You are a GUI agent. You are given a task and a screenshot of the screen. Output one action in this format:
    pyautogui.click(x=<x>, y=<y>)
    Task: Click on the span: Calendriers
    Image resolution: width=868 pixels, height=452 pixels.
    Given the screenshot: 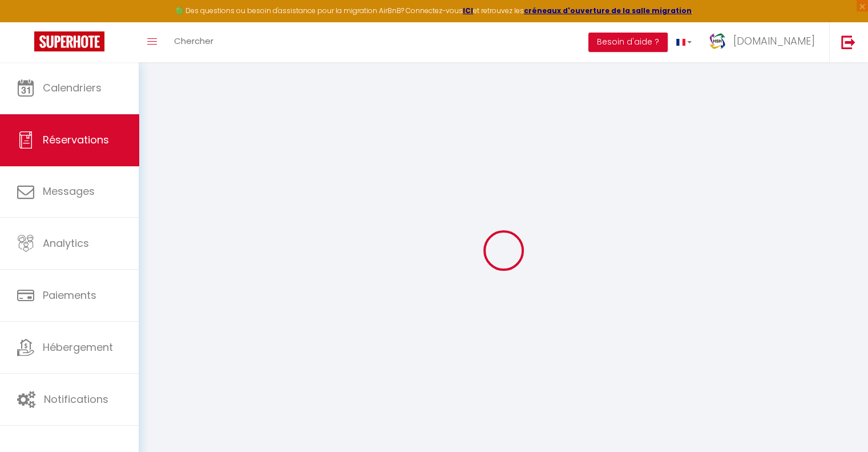 What is the action you would take?
    pyautogui.click(x=72, y=88)
    